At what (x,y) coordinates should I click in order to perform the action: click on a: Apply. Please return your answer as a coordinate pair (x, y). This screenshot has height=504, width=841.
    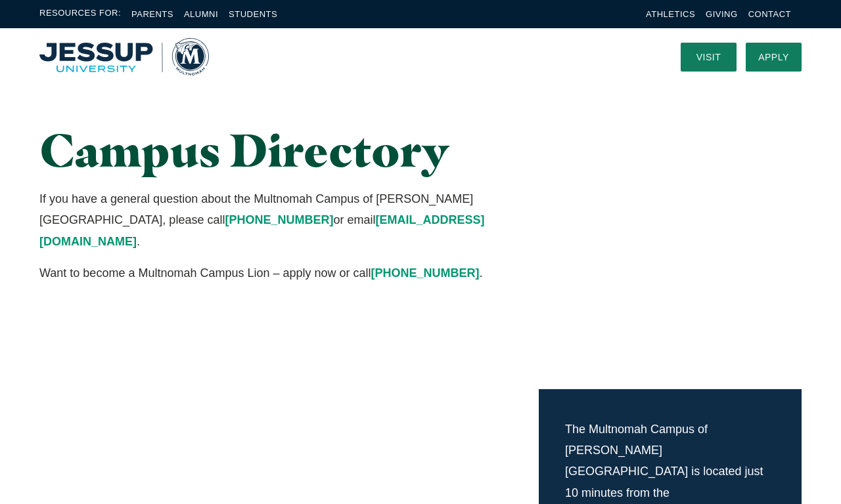
    Looking at the image, I should click on (774, 57).